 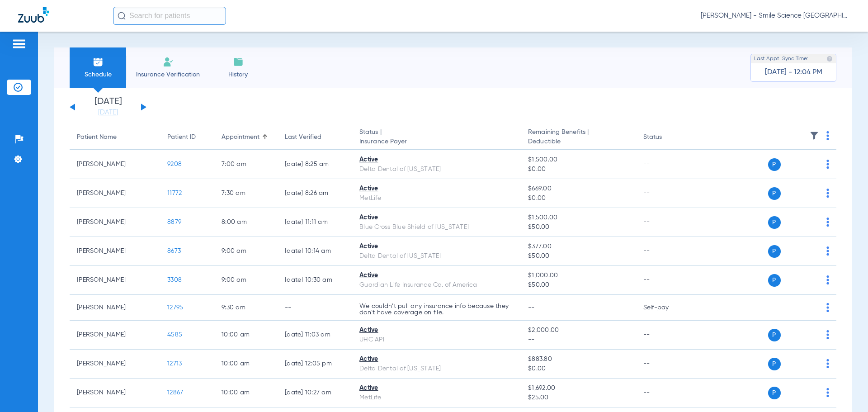 What do you see at coordinates (170, 16) in the screenshot?
I see `input: Search for patients` at bounding box center [170, 16].